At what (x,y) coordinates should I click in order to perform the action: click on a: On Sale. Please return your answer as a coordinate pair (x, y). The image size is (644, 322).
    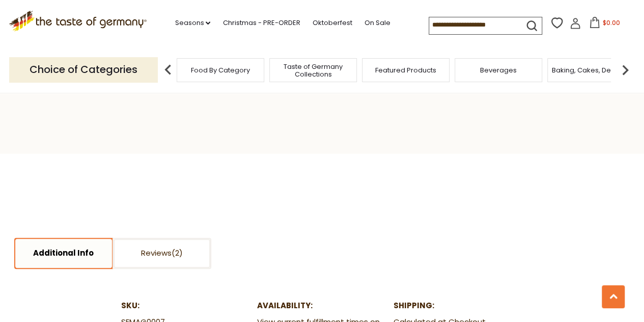
    Looking at the image, I should click on (377, 23).